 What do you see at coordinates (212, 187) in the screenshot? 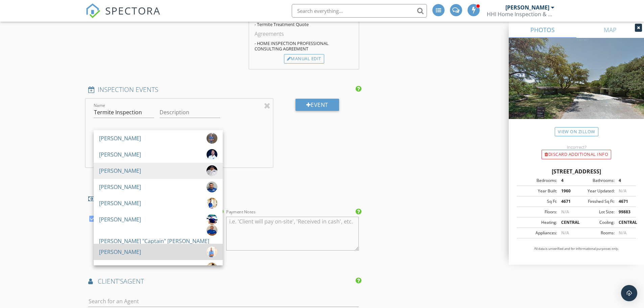
I see `img: resized_103945_1607186620487.jpeg` at bounding box center [212, 187].